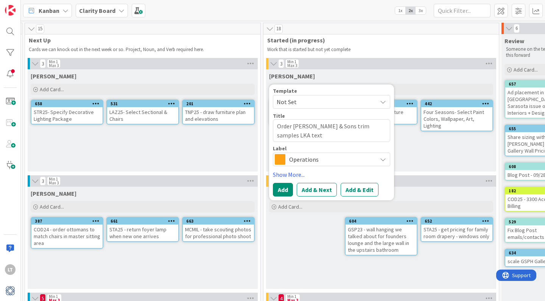  Describe the element at coordinates (381, 240) in the screenshot. I see `div: GSP23 - wall hanging we talked about for founders lounge and the large wall in the upstairs bathroom` at that location.